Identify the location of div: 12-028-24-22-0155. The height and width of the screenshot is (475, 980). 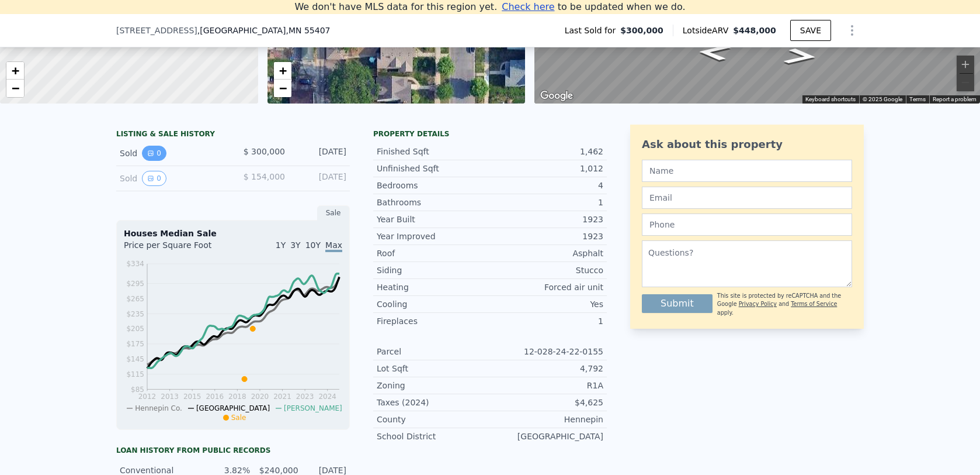
(547, 351).